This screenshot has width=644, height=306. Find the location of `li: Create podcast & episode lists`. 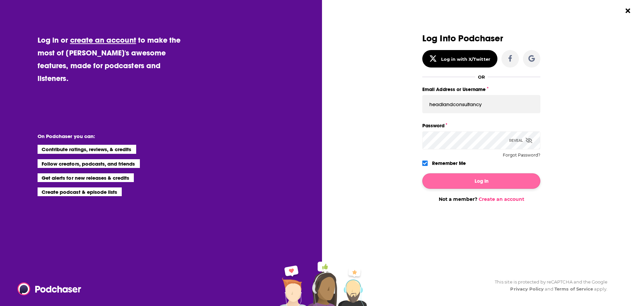

li: Create podcast & episode lists is located at coordinates (79, 192).